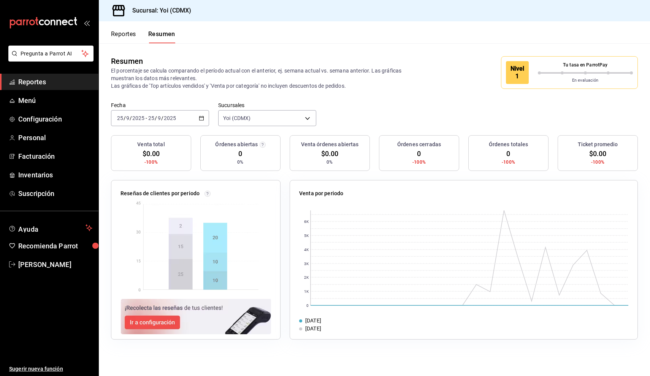  I want to click on h3: Venta órdenes abiertas, so click(330, 144).